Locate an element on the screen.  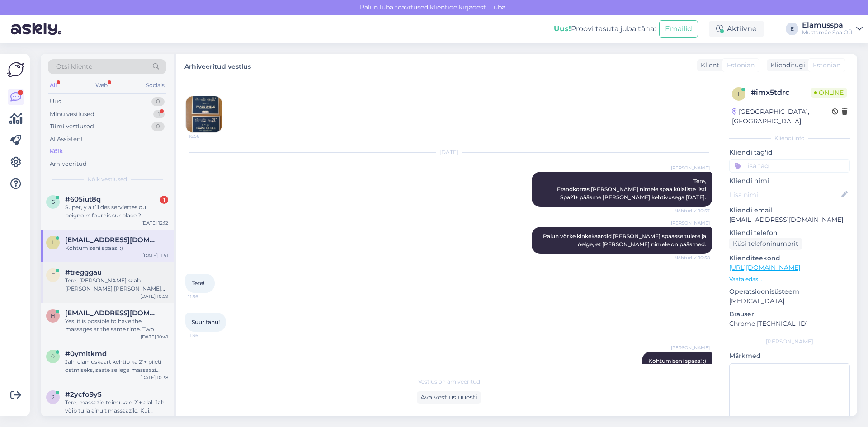
span: Nähtud ✓ 10:57 is located at coordinates (693, 210).